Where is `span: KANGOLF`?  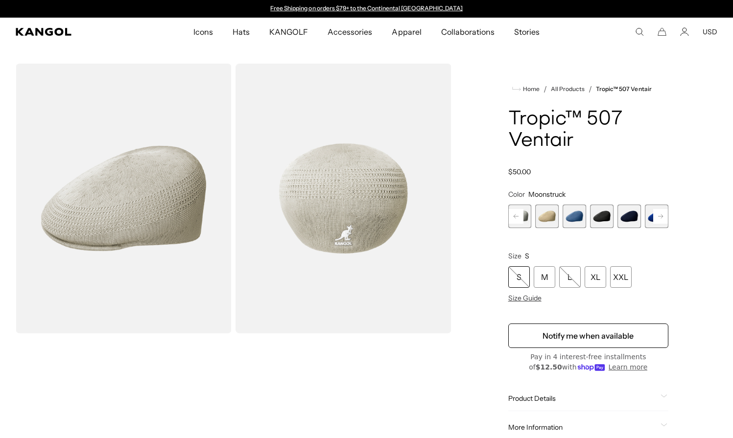 span: KANGOLF is located at coordinates (288, 32).